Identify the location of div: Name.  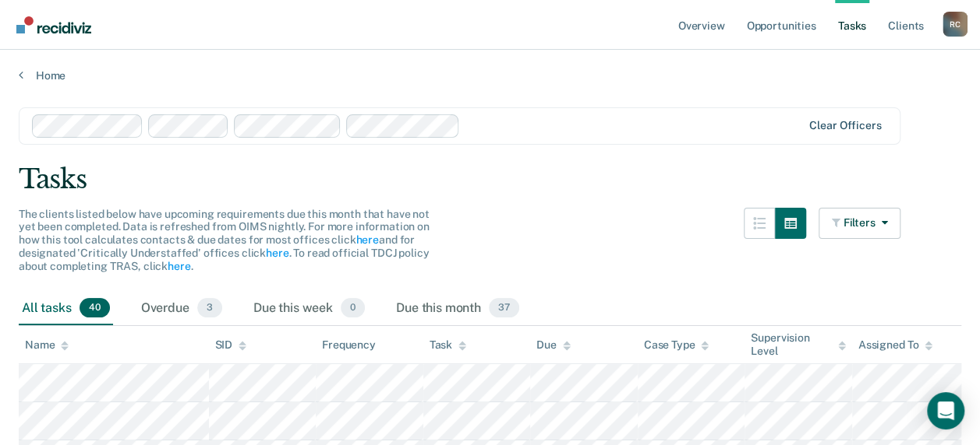
(47, 345).